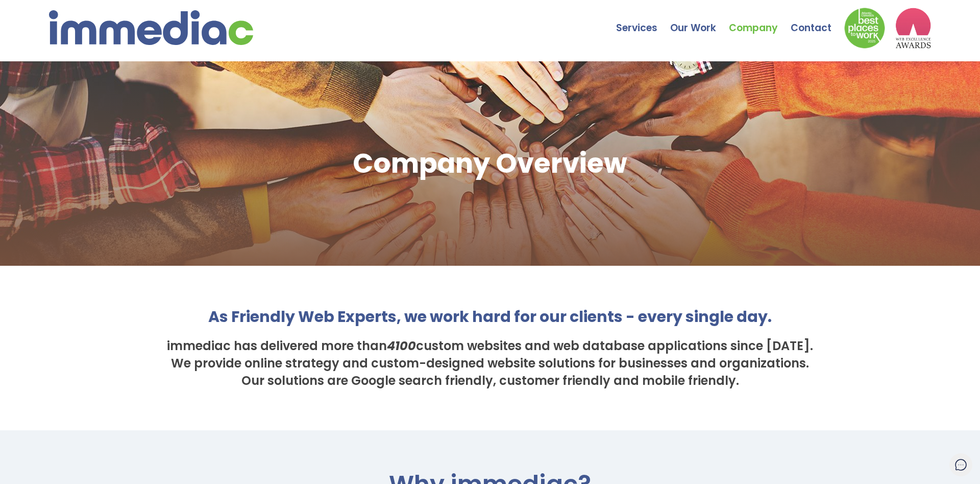 The image size is (980, 484). Describe the element at coordinates (913, 28) in the screenshot. I see `img: logo2_wea_nobg.webp` at that location.